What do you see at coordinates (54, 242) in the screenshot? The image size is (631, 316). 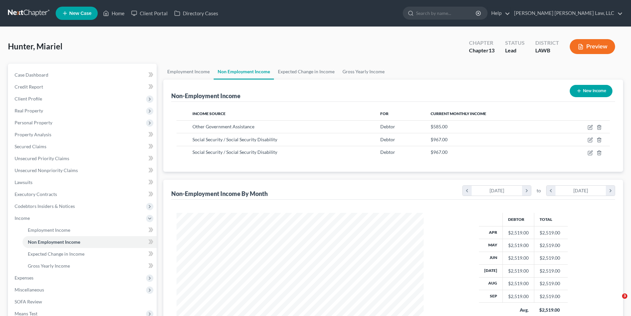 I see `span: Non Employment Income` at bounding box center [54, 242].